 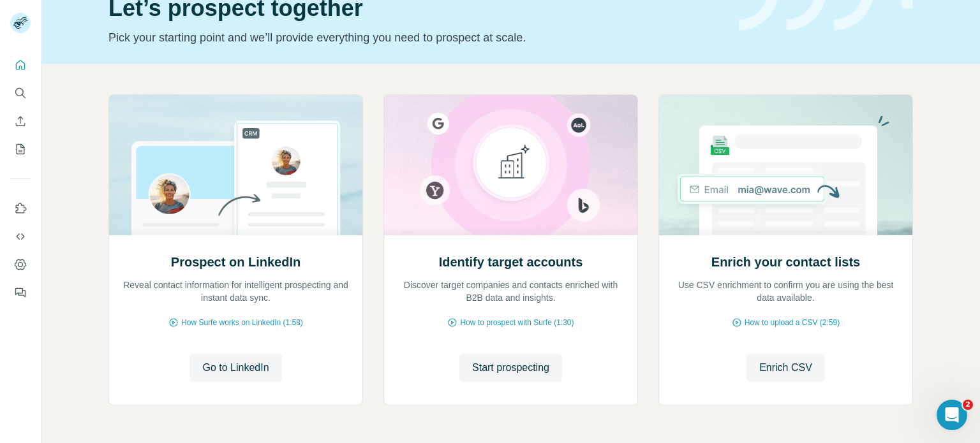 I want to click on button: Start prospecting, so click(x=510, y=368).